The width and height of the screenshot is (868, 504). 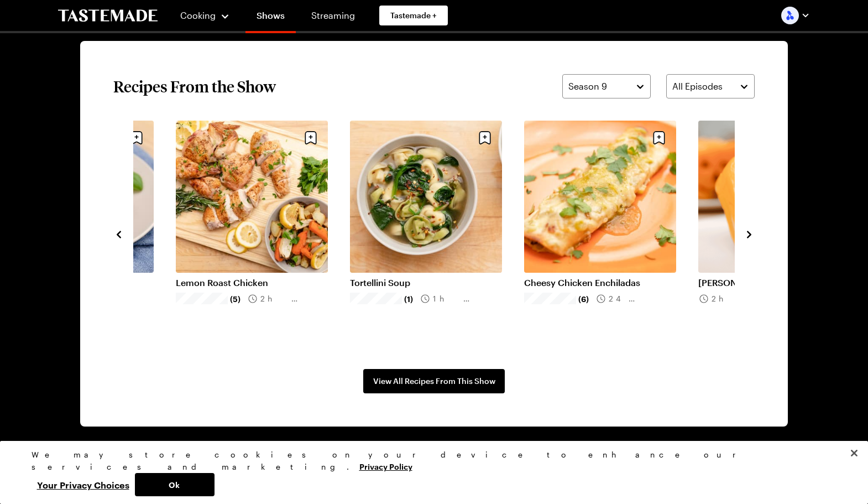 I want to click on span: All Episodes, so click(x=697, y=86).